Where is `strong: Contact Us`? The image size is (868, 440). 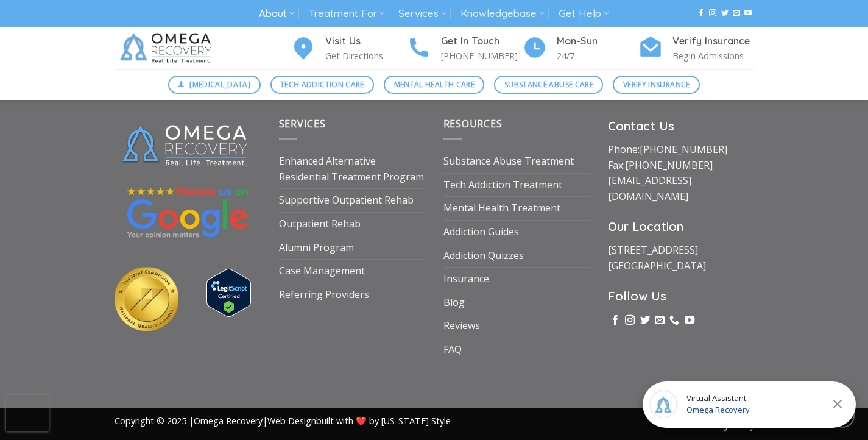
strong: Contact Us is located at coordinates (641, 126).